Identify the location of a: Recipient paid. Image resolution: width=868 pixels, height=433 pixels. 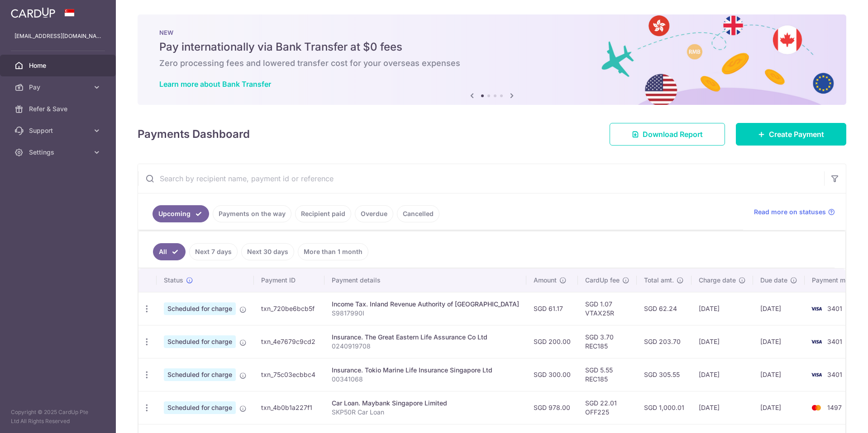
(323, 214).